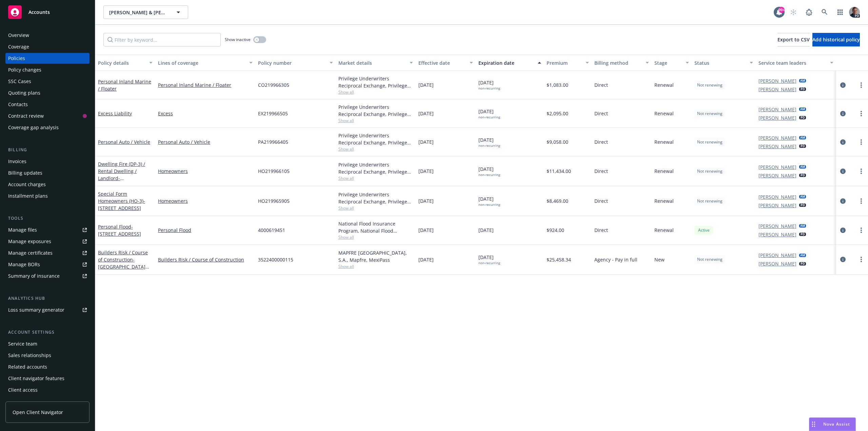 This screenshot has width=868, height=431. Describe the element at coordinates (376, 63) in the screenshot. I see `button: Market details` at that location.